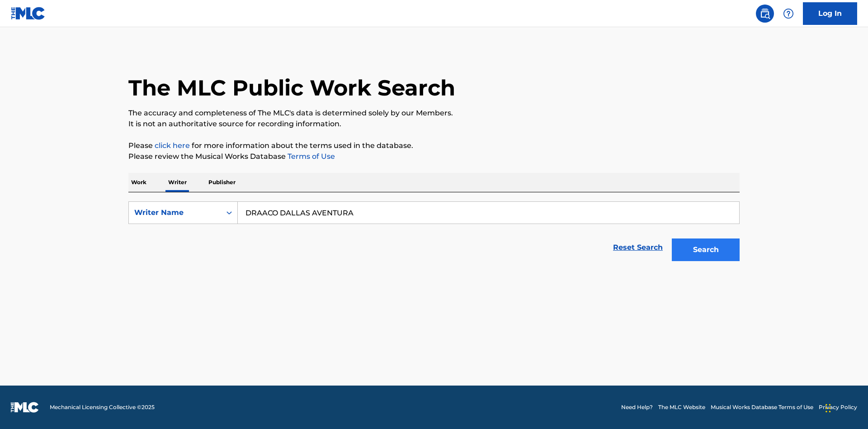  What do you see at coordinates (788, 13) in the screenshot?
I see `div: Help` at bounding box center [788, 13].